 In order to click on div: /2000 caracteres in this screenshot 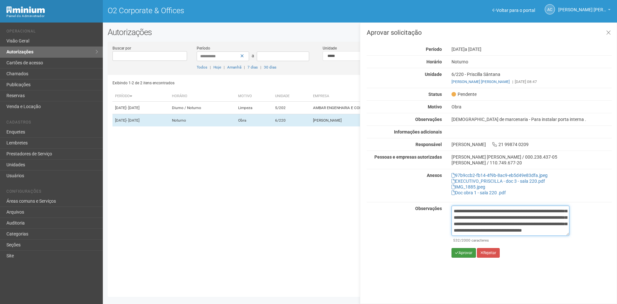, I will do `click(510, 240)`.